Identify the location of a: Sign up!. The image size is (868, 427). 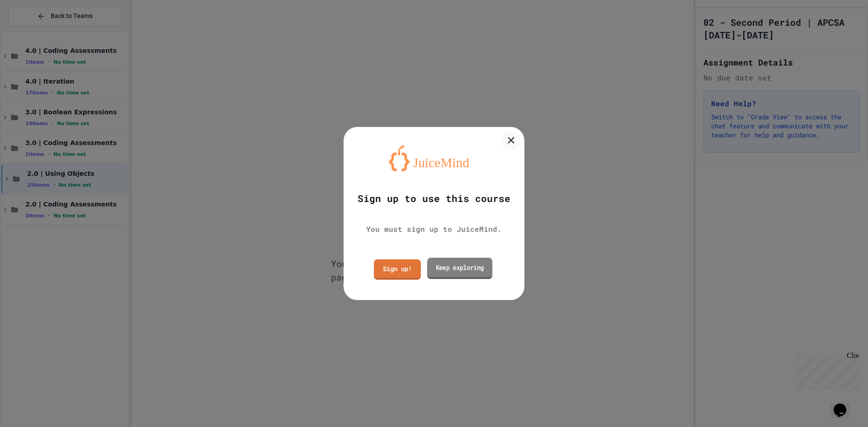
(397, 270).